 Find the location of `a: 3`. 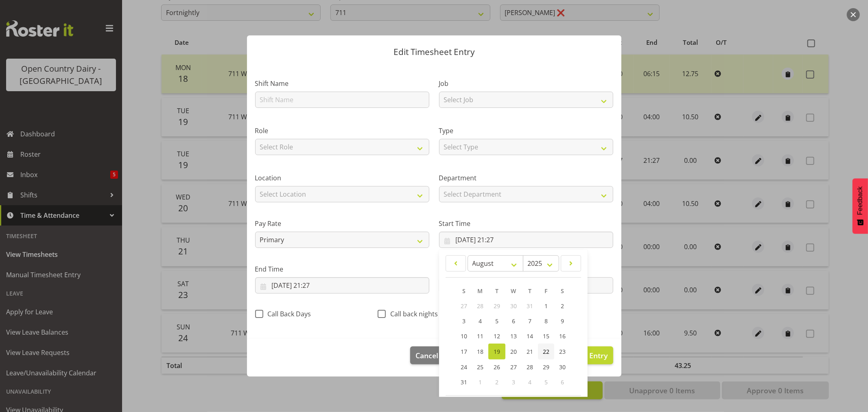

a: 3 is located at coordinates (464, 320).